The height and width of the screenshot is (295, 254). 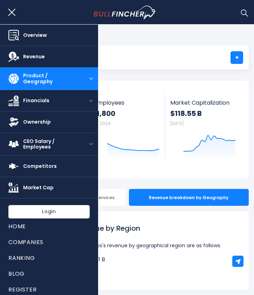 I want to click on span: Market Capitalization, so click(x=203, y=102).